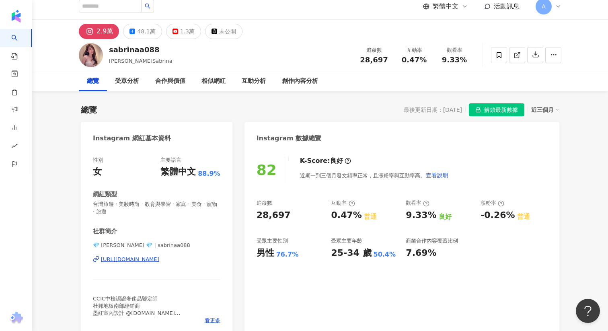  I want to click on div: 50.4%, so click(385, 255).